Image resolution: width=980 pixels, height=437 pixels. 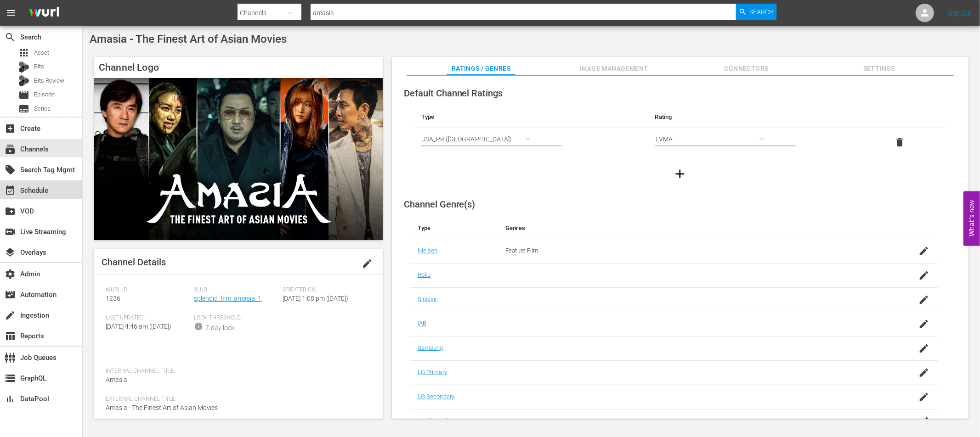 I want to click on a: Nielsen, so click(x=427, y=250).